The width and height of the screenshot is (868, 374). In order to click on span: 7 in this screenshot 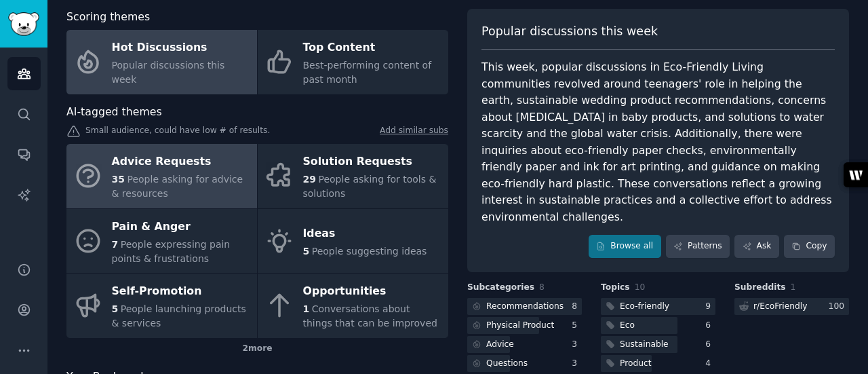, I will do `click(115, 244)`.